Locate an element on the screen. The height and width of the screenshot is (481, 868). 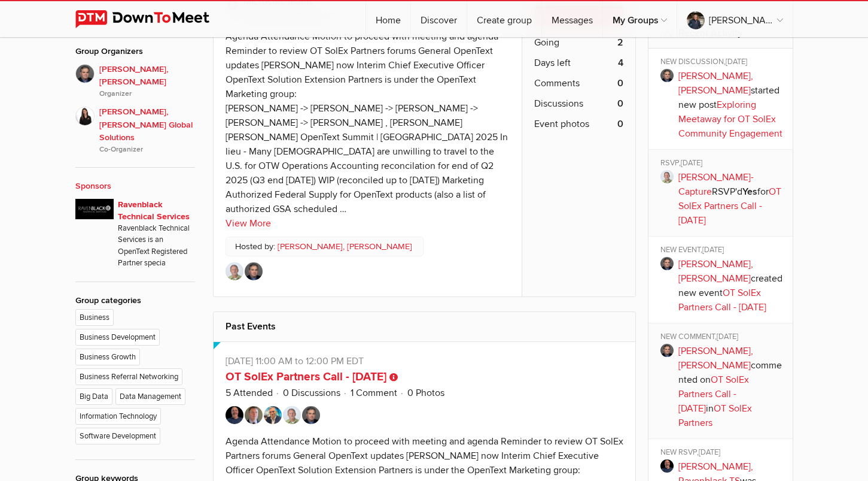
img: DownToMeet is located at coordinates (151, 19).